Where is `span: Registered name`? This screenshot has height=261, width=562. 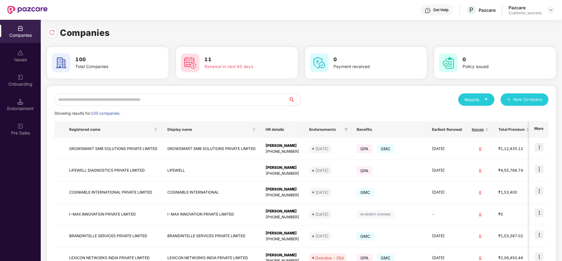 span: Registered name is located at coordinates (111, 129).